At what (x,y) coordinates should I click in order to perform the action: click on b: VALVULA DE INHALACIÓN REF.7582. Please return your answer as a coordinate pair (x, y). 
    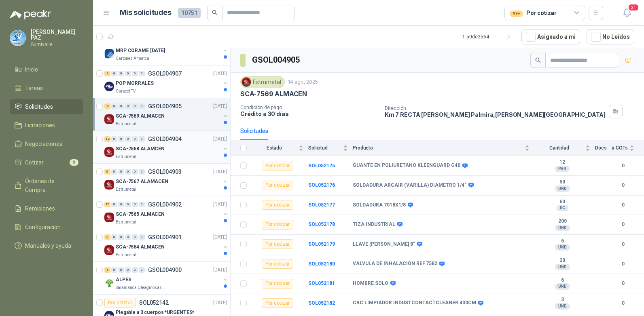
    Looking at the image, I should click on (395, 264).